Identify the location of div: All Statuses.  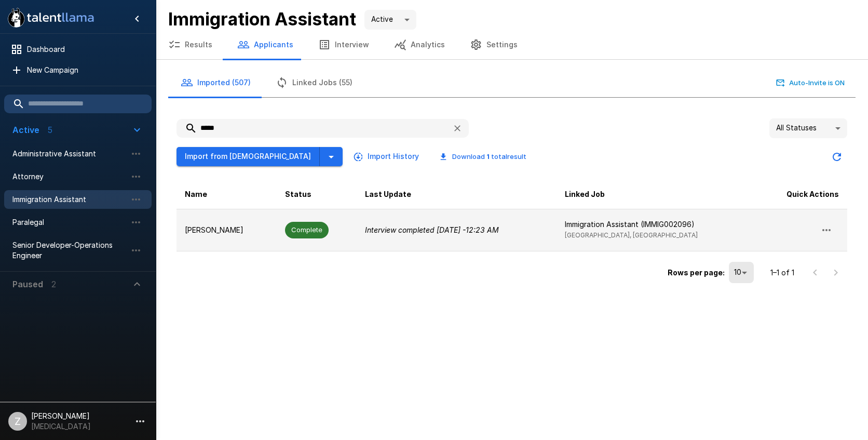
(808, 128).